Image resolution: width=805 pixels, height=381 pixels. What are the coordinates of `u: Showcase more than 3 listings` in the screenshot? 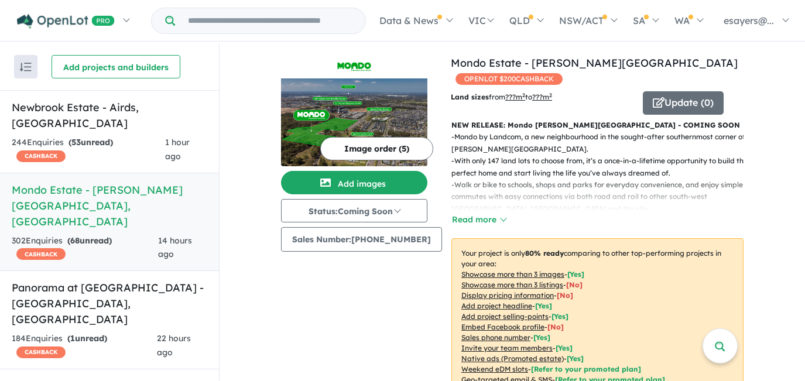 It's located at (513, 285).